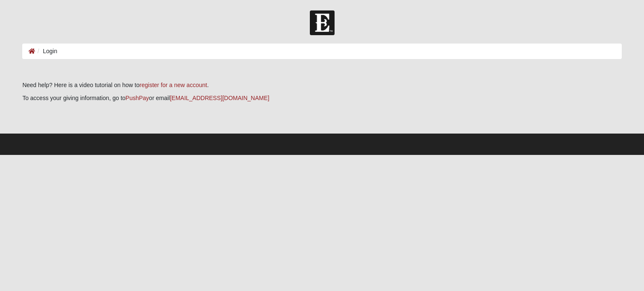 The height and width of the screenshot is (291, 644). What do you see at coordinates (322, 23) in the screenshot?
I see `img: Church of Eleven22 Logo` at bounding box center [322, 23].